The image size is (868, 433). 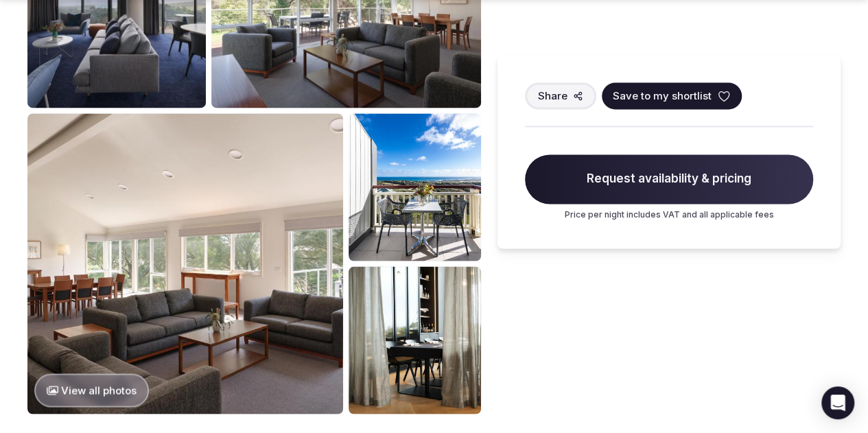 What do you see at coordinates (672, 95) in the screenshot?
I see `button: Save to my shortlist` at bounding box center [672, 95].